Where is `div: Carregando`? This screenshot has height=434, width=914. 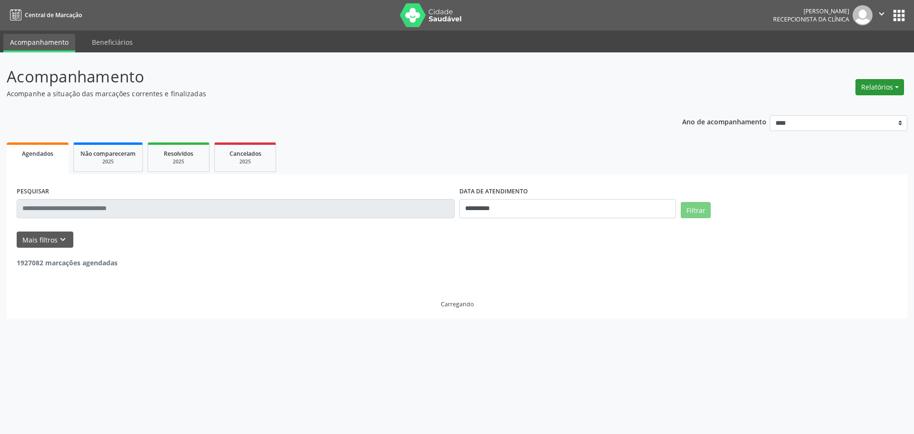 div: Carregando is located at coordinates (457, 304).